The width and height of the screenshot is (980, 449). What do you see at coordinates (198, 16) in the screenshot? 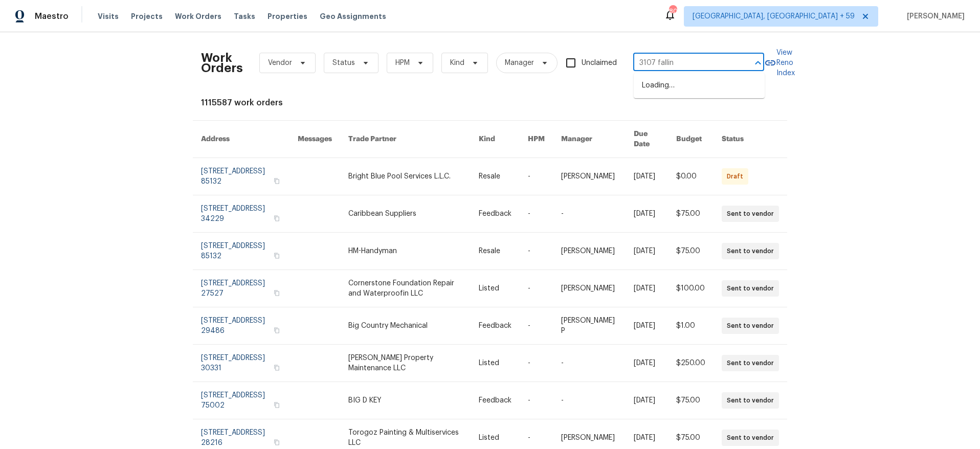
I see `span: Work Orders` at bounding box center [198, 16].